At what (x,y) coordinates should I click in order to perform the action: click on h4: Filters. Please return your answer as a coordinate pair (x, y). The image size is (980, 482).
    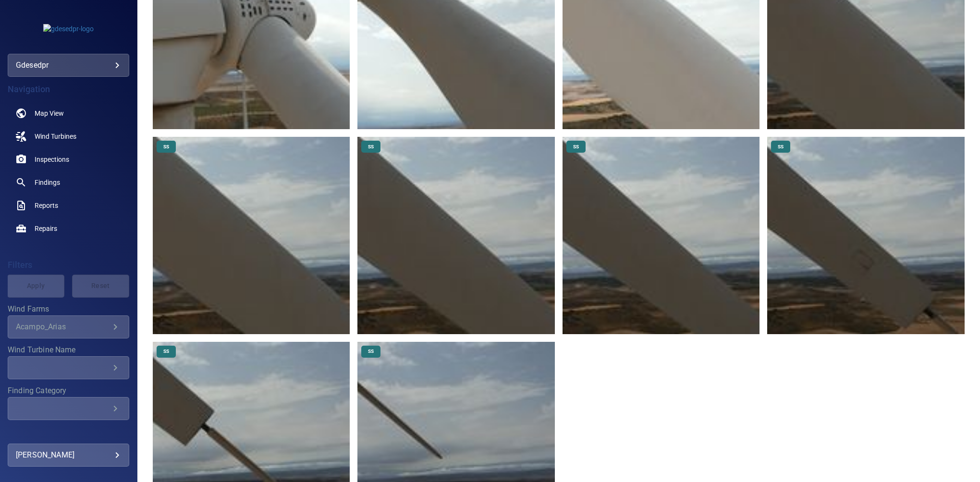
    Looking at the image, I should click on (68, 265).